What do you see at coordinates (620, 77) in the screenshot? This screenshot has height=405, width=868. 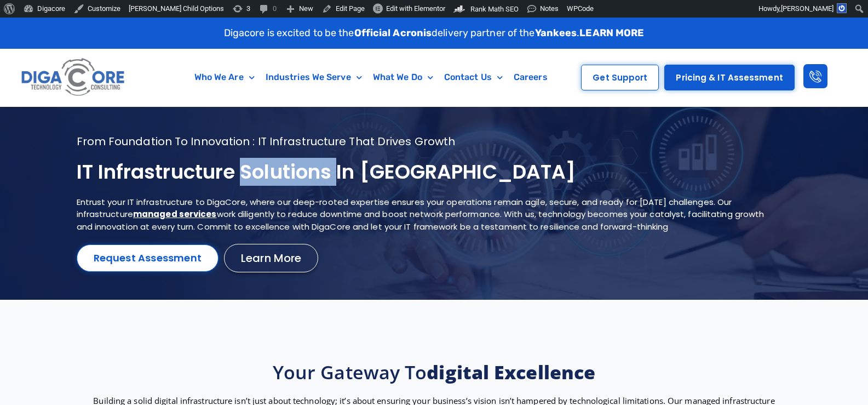 I see `span: Get Support` at bounding box center [620, 77].